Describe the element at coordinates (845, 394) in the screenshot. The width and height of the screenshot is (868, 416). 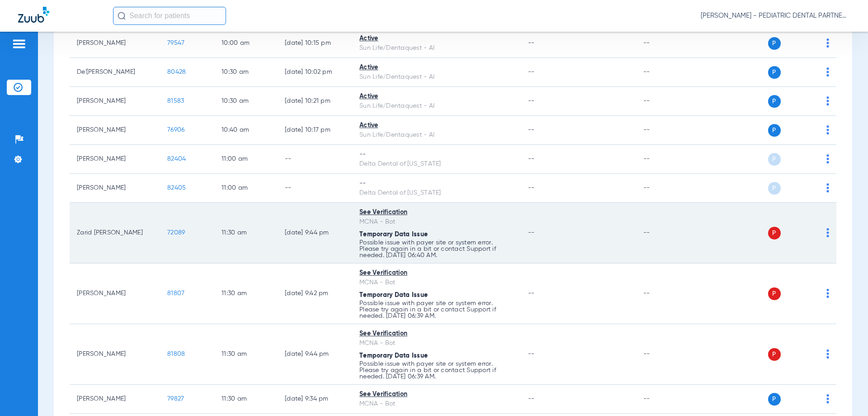
I see `div: Chat Widget` at that location.